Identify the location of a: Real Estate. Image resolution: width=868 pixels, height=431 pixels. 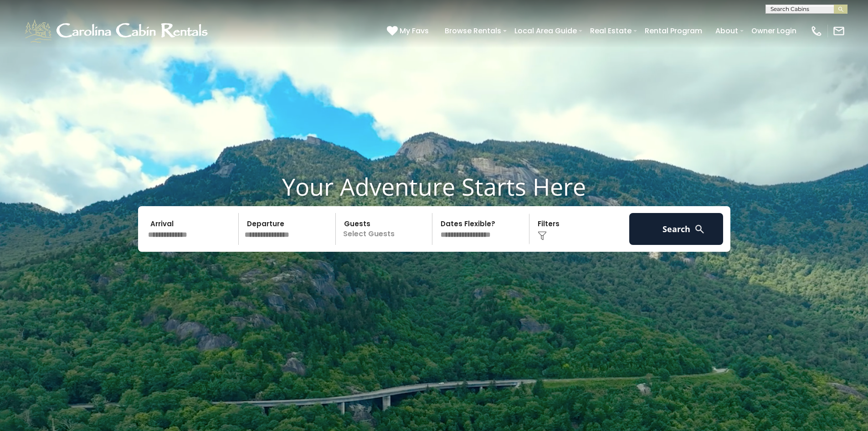
(610, 31).